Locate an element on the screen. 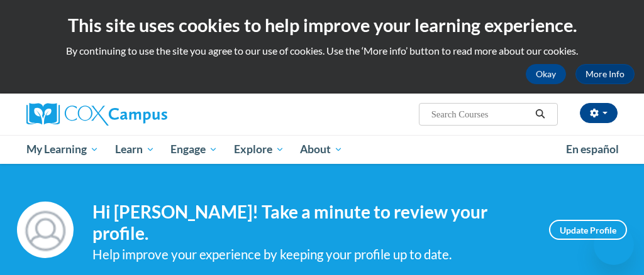  p: By continuing to use the site you agree to our use of cookies. Use the ‘More info’ button to read... is located at coordinates (322, 51).